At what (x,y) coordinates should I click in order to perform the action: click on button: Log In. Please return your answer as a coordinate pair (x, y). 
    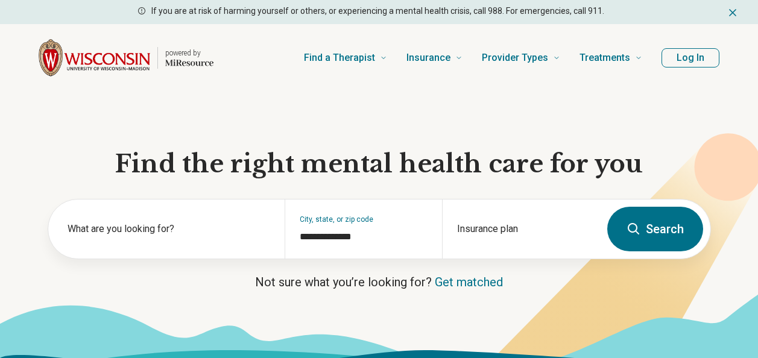
    Looking at the image, I should click on (690, 58).